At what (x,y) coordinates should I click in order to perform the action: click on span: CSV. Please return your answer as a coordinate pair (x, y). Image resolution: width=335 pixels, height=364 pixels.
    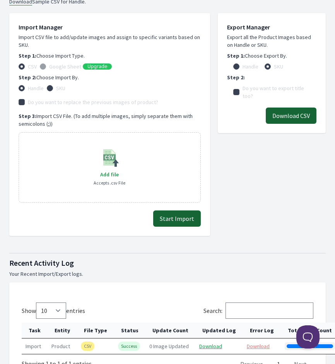
    Looking at the image, I should click on (87, 346).